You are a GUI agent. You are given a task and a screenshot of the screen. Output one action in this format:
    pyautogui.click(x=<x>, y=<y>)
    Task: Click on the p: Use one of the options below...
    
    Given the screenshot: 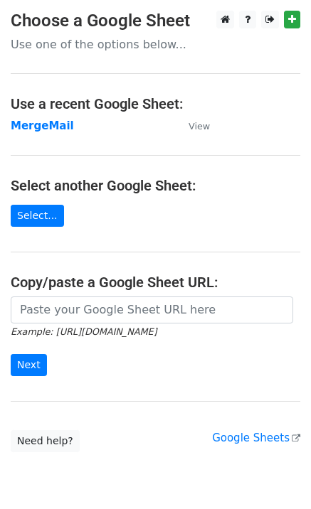 What is the action you would take?
    pyautogui.click(x=155, y=44)
    